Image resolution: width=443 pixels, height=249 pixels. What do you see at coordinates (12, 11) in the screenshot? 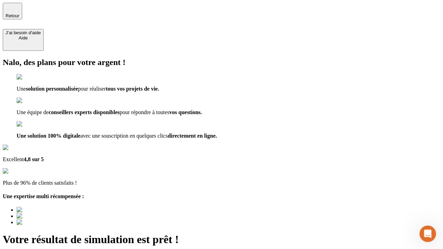
I see `button: Retour` at bounding box center [12, 11].